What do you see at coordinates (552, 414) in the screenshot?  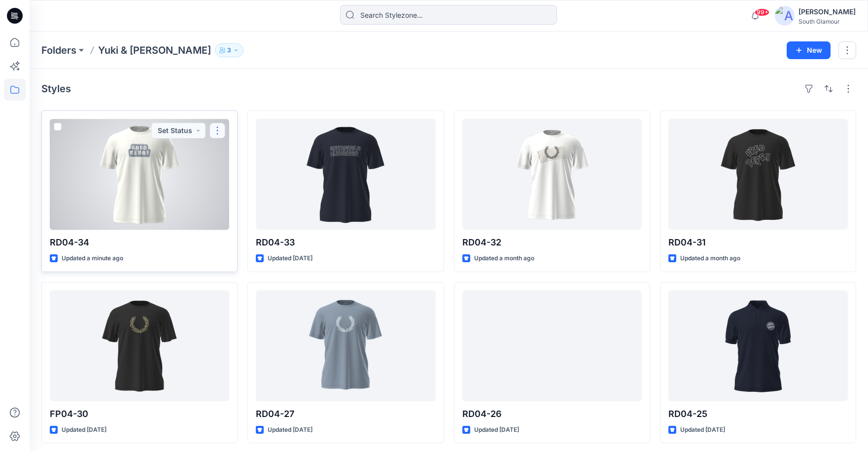 I see `p: RD04-26` at bounding box center [552, 414].